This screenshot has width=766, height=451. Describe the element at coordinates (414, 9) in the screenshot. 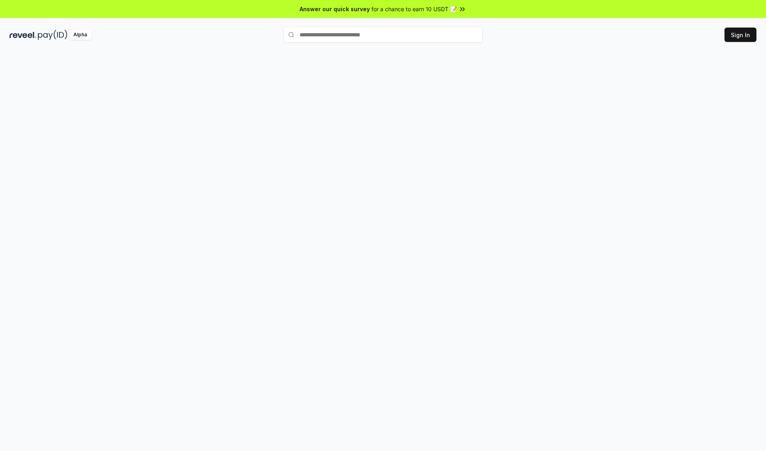

I see `span: for a chance to earn 10 USDT 📝` at that location.